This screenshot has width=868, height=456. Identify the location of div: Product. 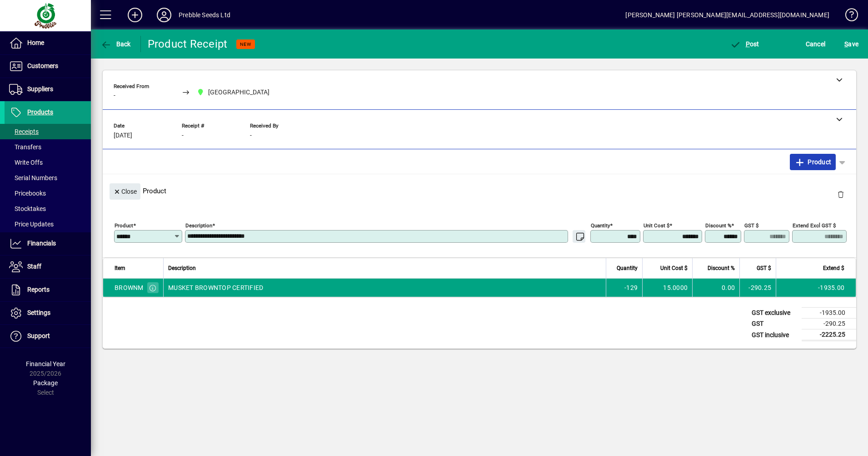
(479, 190).